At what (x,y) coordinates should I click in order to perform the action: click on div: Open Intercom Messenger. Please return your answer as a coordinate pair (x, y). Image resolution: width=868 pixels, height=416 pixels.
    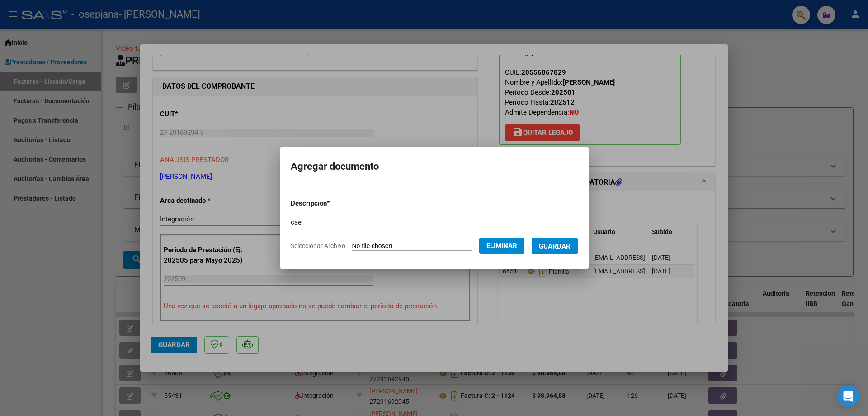
    Looking at the image, I should click on (849, 396).